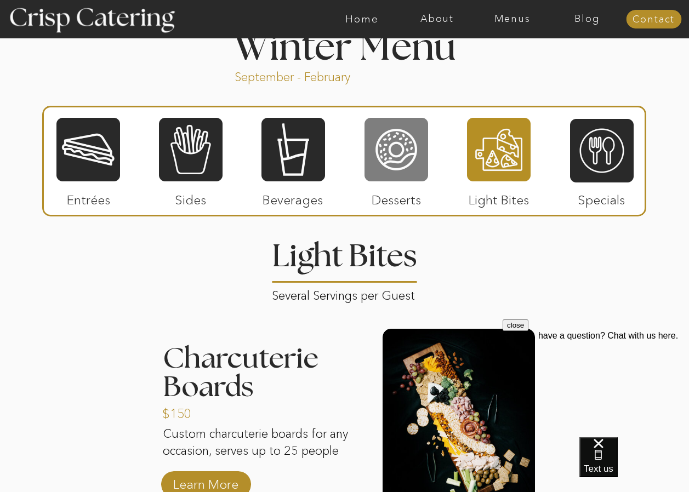  Describe the element at coordinates (198, 411) in the screenshot. I see `a: $150` at that location.